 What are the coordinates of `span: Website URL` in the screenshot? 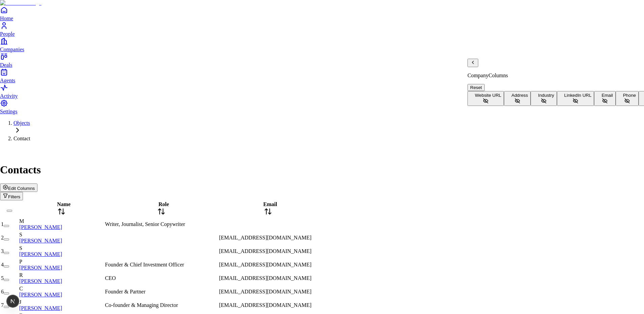 It's located at (488, 95).